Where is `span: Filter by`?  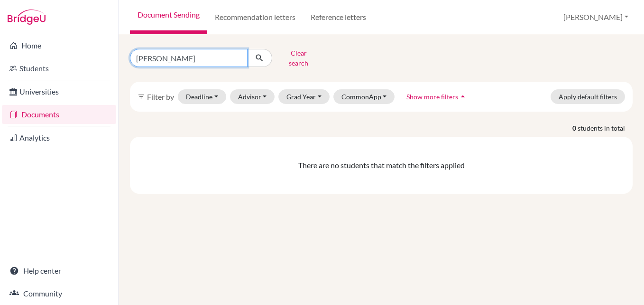 span: Filter by is located at coordinates (160, 96).